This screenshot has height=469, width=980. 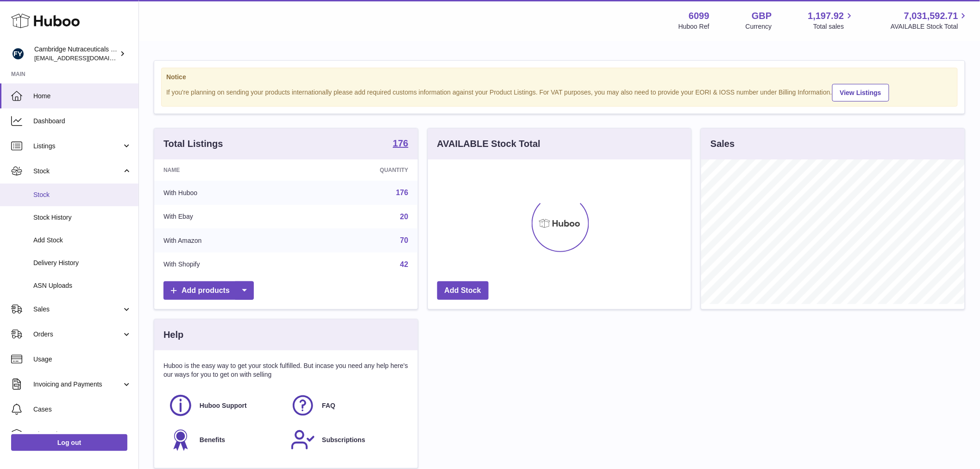 What do you see at coordinates (212, 440) in the screenshot?
I see `span: Benefits` at bounding box center [212, 440].